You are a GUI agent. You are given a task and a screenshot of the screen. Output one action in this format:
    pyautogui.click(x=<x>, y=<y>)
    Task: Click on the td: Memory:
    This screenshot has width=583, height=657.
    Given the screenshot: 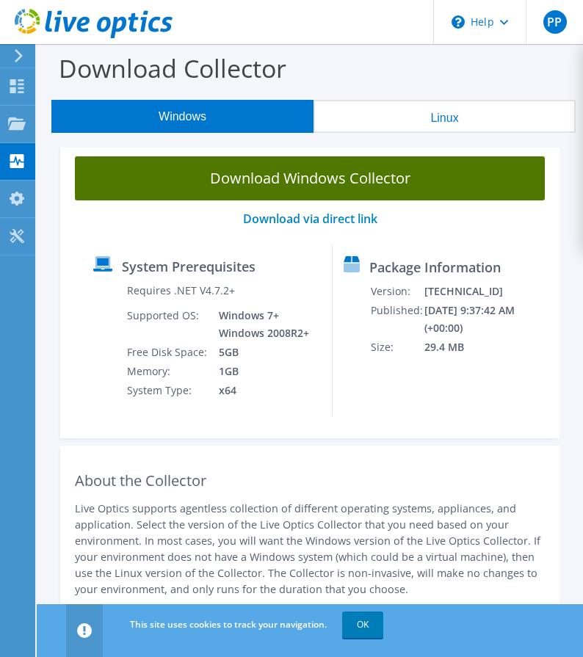 What is the action you would take?
    pyautogui.click(x=167, y=372)
    